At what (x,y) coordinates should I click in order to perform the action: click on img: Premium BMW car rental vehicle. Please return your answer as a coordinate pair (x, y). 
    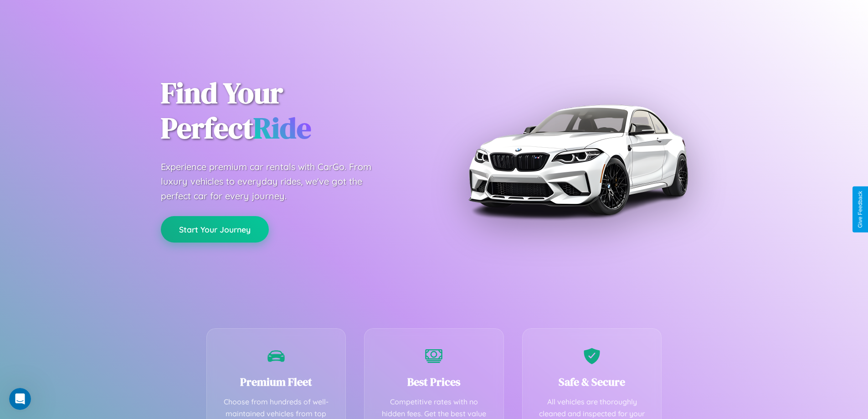
    Looking at the image, I should click on (578, 160).